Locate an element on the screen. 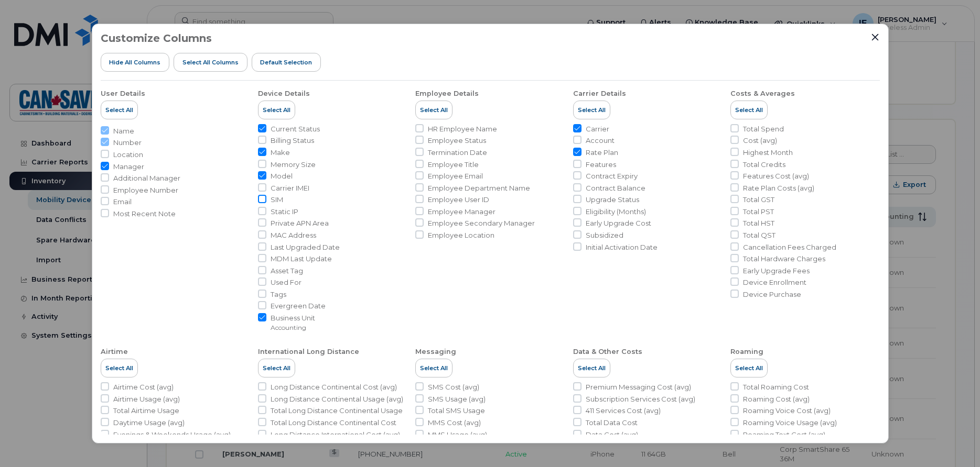 The height and width of the screenshot is (467, 980). span: Total Spend is located at coordinates (764, 129).